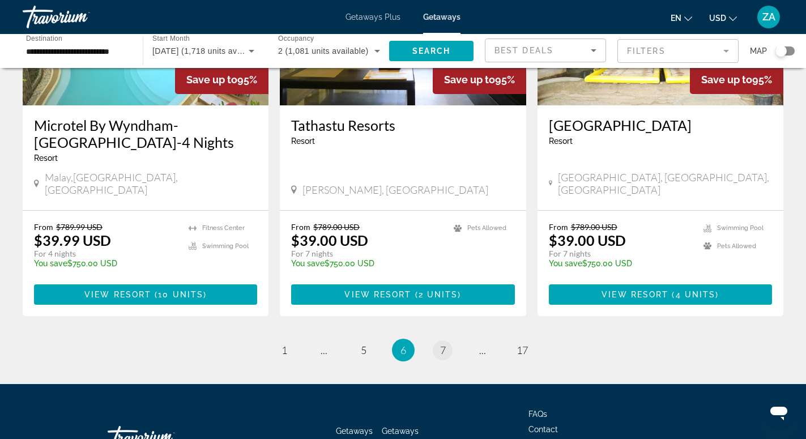 The height and width of the screenshot is (439, 806). What do you see at coordinates (171, 38) in the screenshot?
I see `span: Start Month` at bounding box center [171, 38].